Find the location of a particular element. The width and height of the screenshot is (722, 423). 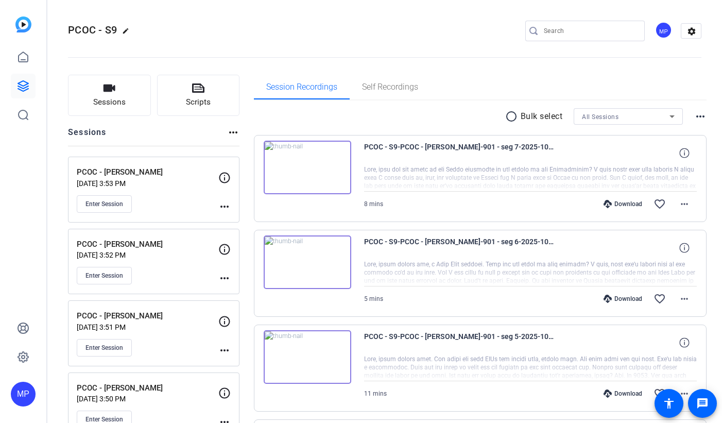

ngx-avatar: Meetinghouse Productions is located at coordinates (664, 30).